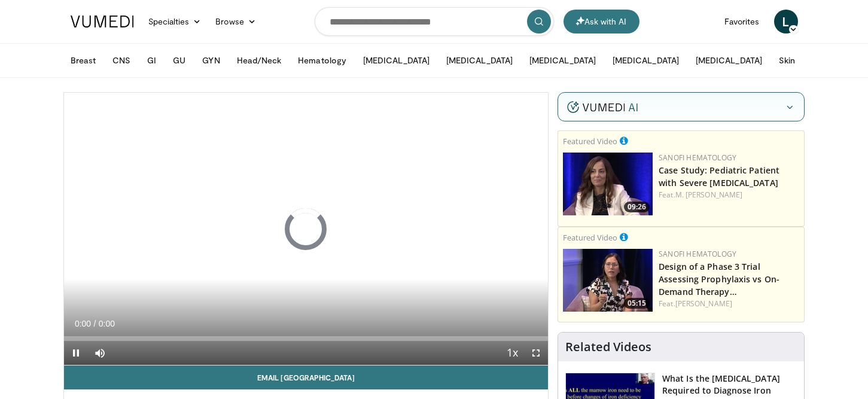 This screenshot has width=868, height=399. What do you see at coordinates (786, 21) in the screenshot?
I see `span: L` at bounding box center [786, 21].